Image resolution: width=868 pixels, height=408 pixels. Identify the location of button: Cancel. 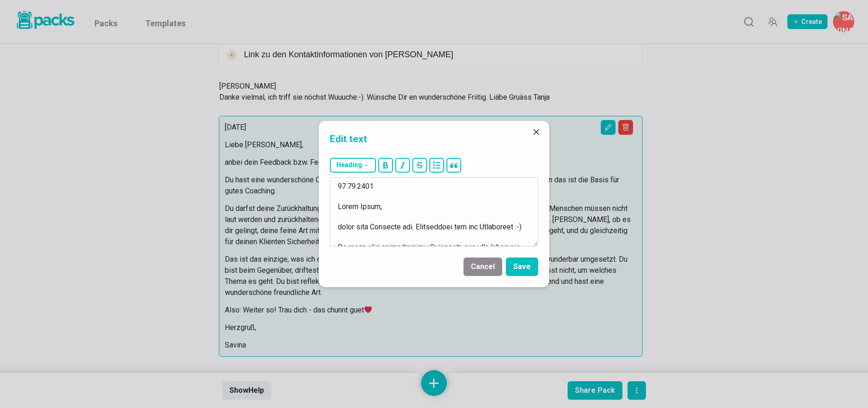
(483, 267).